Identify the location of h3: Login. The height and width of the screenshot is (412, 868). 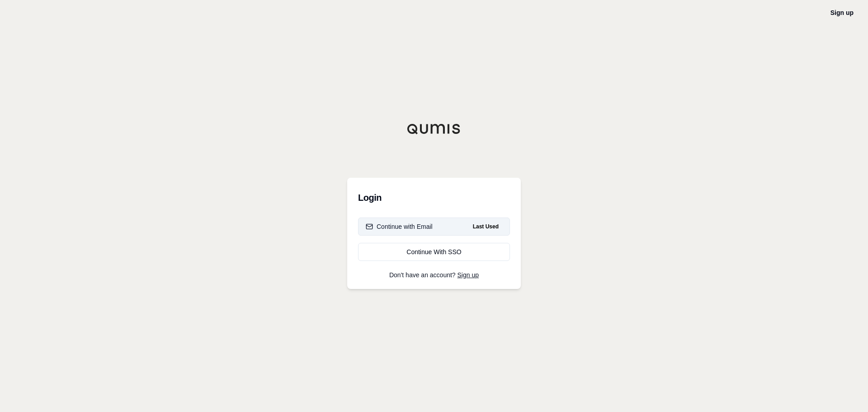
(434, 198).